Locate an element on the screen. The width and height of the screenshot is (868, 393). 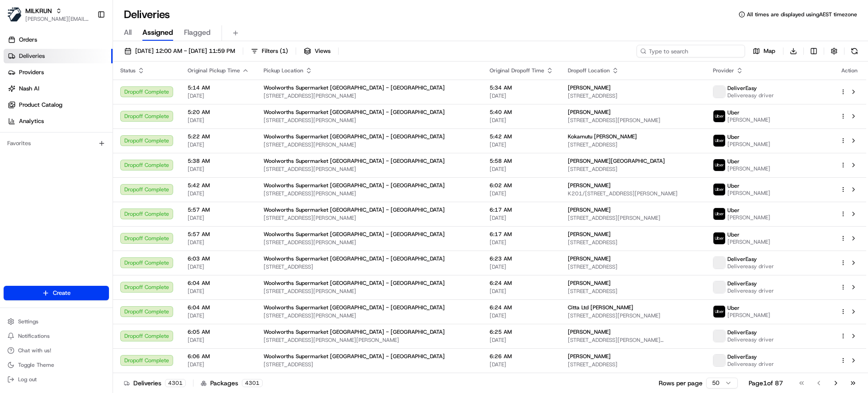
span: Original Pickup Time is located at coordinates (214, 71).